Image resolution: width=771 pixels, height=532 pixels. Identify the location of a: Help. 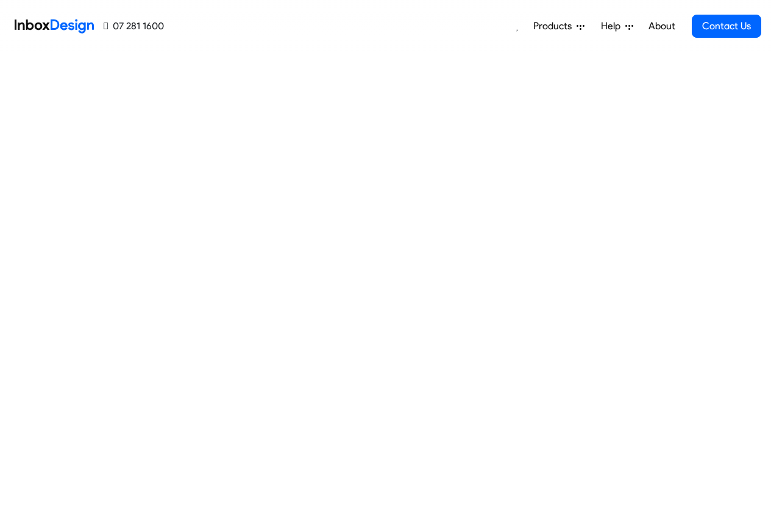
(617, 26).